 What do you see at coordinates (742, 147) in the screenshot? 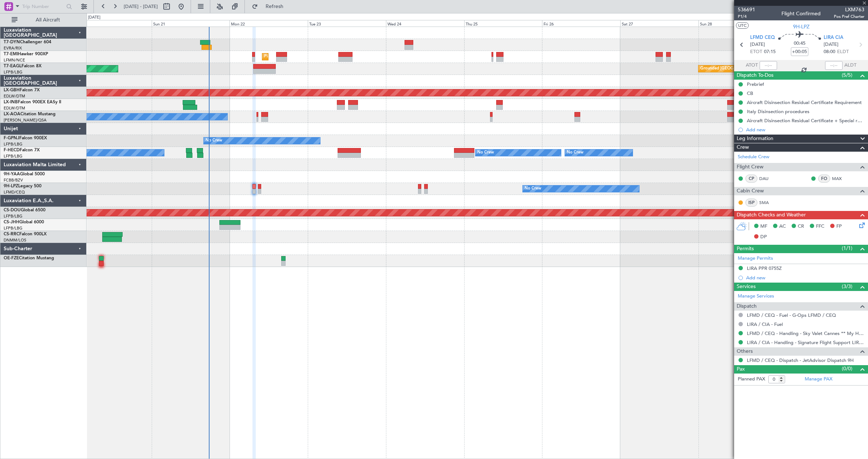
I see `span: Crew` at bounding box center [742, 147].